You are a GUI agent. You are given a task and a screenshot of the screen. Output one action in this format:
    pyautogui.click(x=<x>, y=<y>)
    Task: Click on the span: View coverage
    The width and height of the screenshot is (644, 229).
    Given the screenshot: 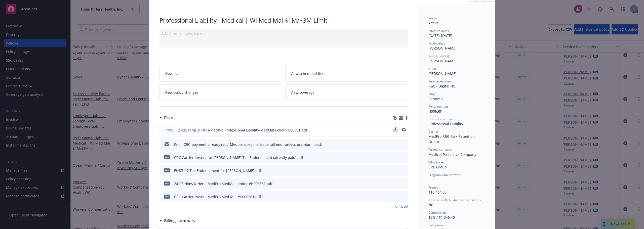 What is the action you would take?
    pyautogui.click(x=302, y=92)
    